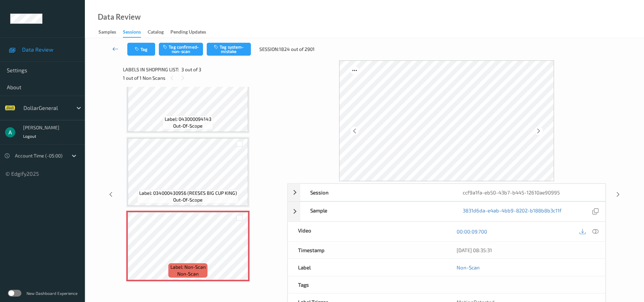 This screenshot has height=302, width=644. I want to click on a: 00:00:09.700, so click(472, 231).